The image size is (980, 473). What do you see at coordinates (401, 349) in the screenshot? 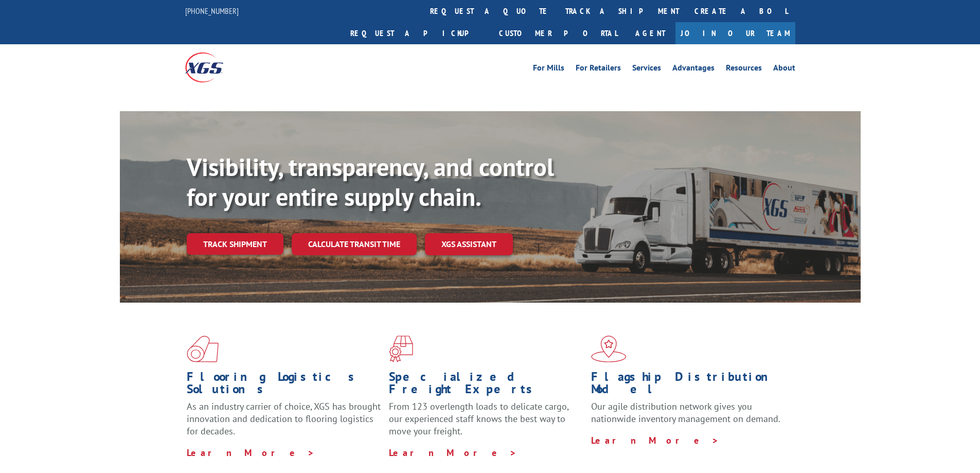
I see `img: xgs-icon-focused-on-flooring-red` at bounding box center [401, 349].